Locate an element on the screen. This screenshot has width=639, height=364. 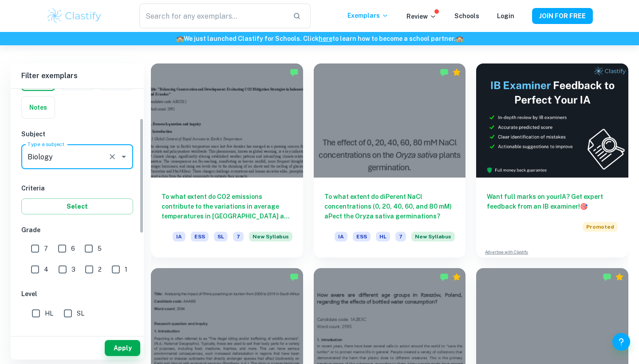
button: Help and Feedback is located at coordinates (621, 342).